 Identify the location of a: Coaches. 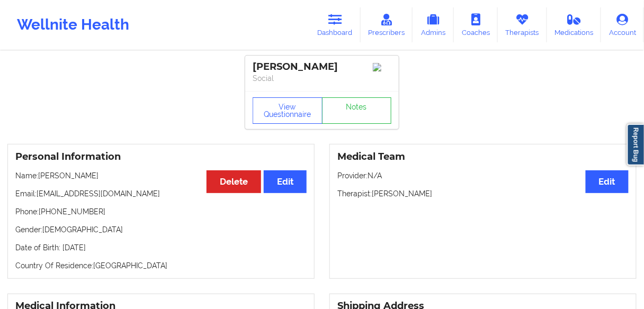
(476, 25).